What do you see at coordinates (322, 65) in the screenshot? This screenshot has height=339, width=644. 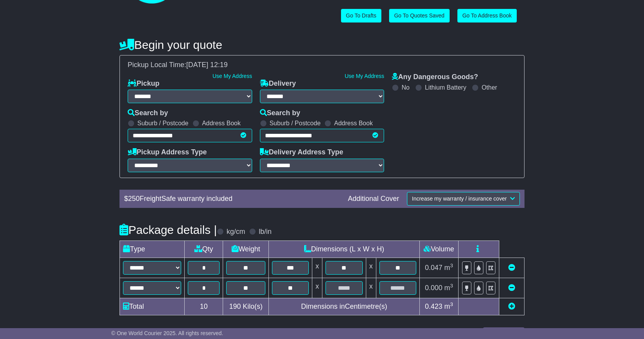 I see `div: Pickup Local Time:` at bounding box center [322, 65].